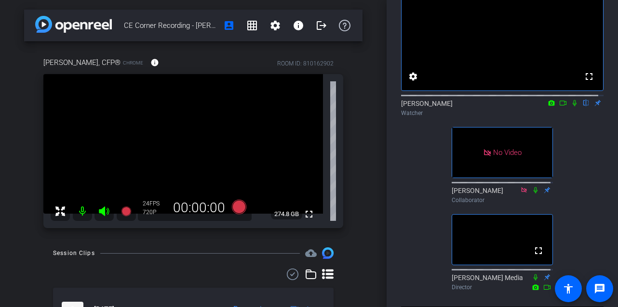 The width and height of the screenshot is (618, 307). Describe the element at coordinates (328, 253) in the screenshot. I see `img: Session clips` at that location.